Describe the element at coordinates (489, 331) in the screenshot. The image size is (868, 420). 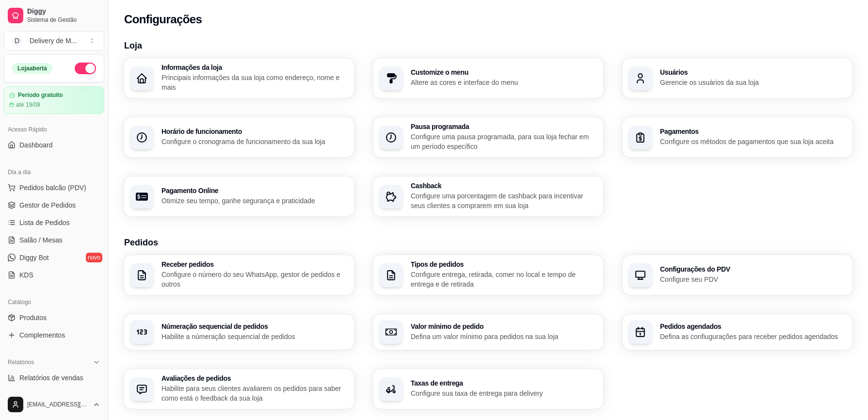
I see `button: Valor mínimo de pedidoDefina um valor mínimo para pedidos na sua loja` at that location.